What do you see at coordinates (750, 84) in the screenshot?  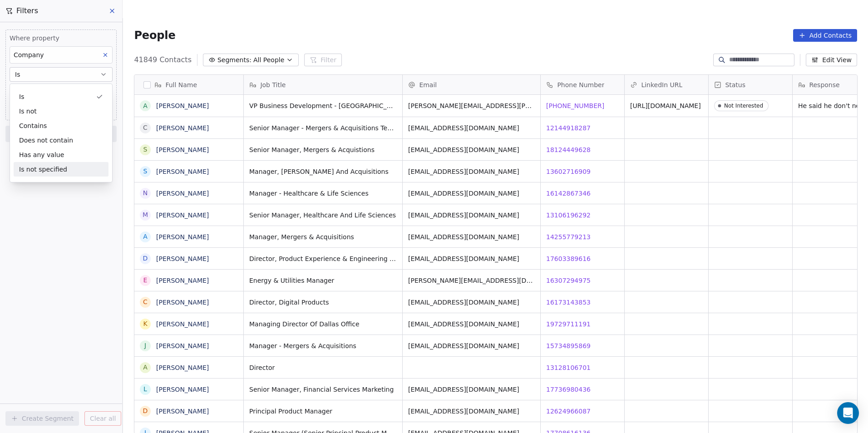 I see `div: Status` at bounding box center [750, 84].